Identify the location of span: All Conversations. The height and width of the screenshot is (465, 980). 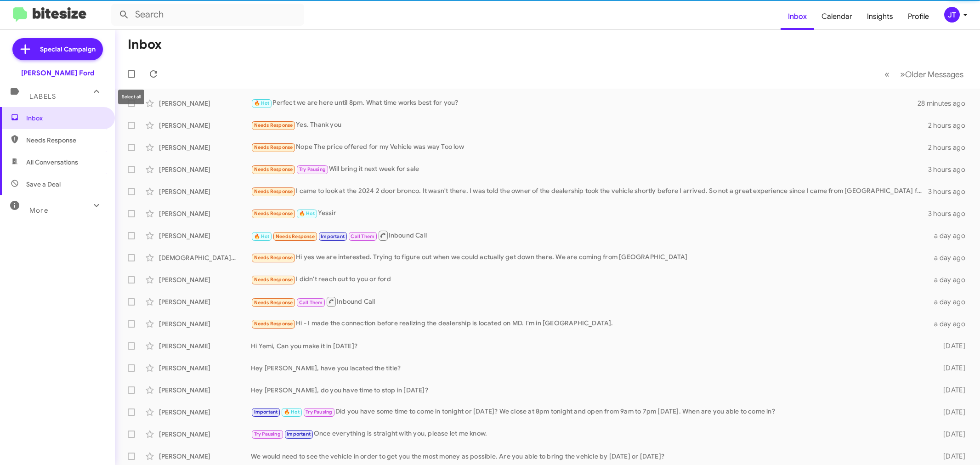
(52, 162).